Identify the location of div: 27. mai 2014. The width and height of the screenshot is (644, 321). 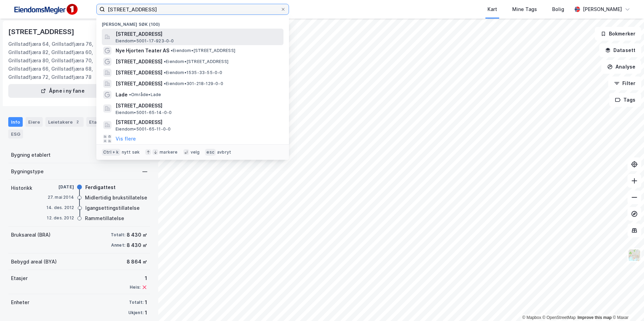
(60, 197).